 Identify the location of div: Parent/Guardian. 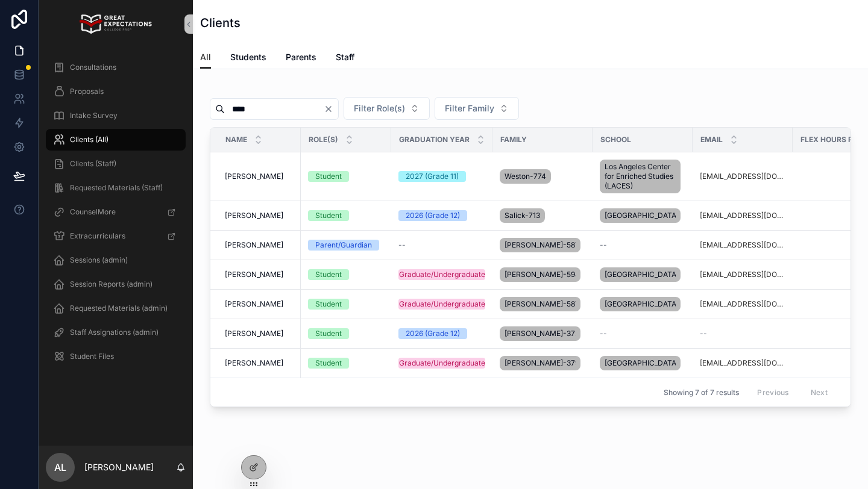
(344, 245).